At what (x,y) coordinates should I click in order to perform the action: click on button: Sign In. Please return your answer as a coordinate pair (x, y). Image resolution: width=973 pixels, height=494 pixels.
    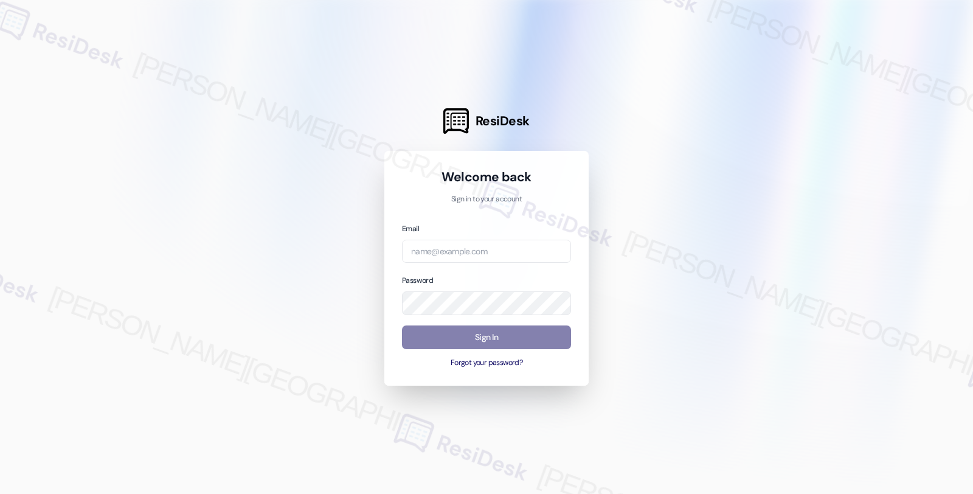
    Looking at the image, I should click on (486, 337).